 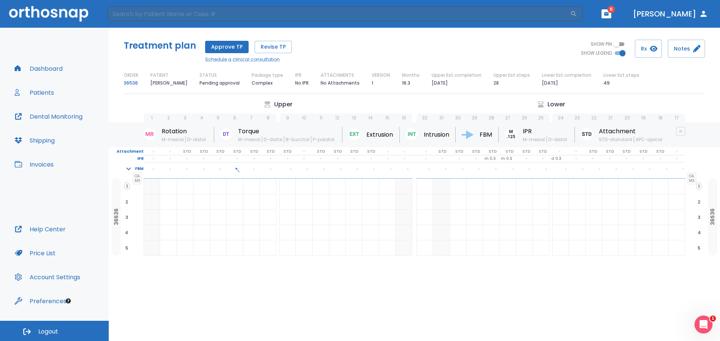 What do you see at coordinates (47, 277) in the screenshot?
I see `button: Account Settings` at bounding box center [47, 277].